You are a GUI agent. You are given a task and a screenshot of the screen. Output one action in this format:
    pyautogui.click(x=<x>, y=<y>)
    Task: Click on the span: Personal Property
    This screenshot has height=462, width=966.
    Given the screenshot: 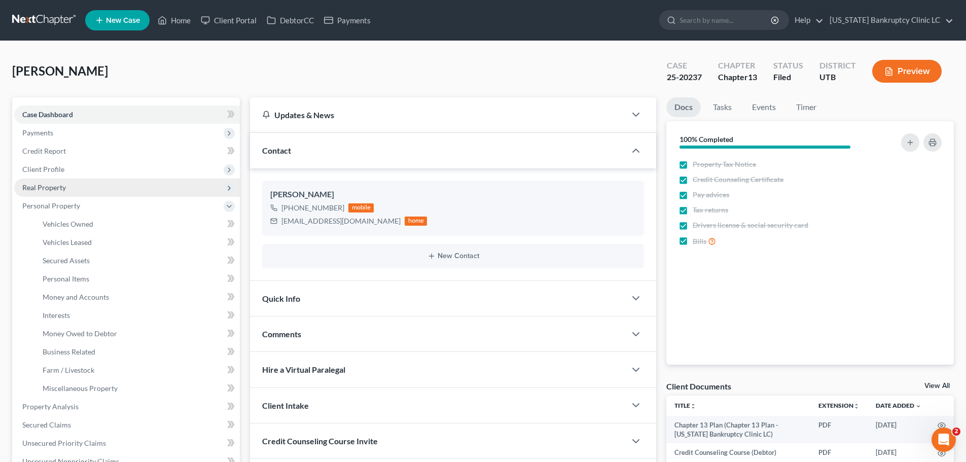 What is the action you would take?
    pyautogui.click(x=51, y=205)
    